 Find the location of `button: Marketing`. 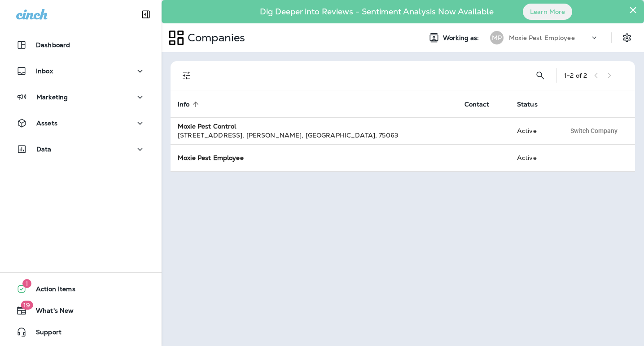

button: Marketing is located at coordinates (81, 97).